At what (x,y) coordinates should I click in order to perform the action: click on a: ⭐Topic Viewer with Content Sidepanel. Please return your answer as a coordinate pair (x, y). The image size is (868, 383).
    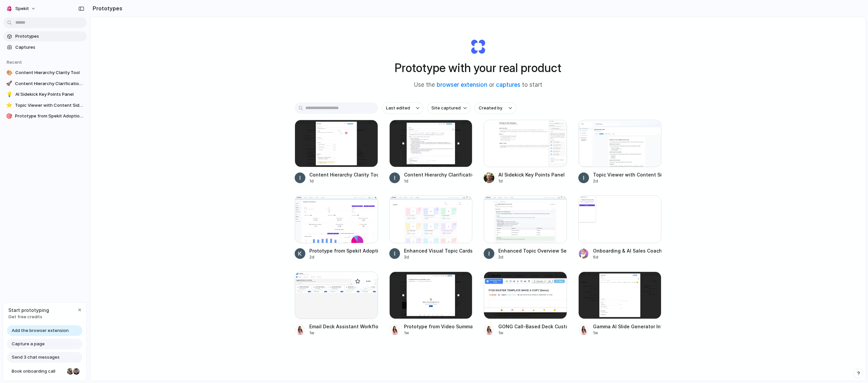
    Looking at the image, I should click on (45, 105).